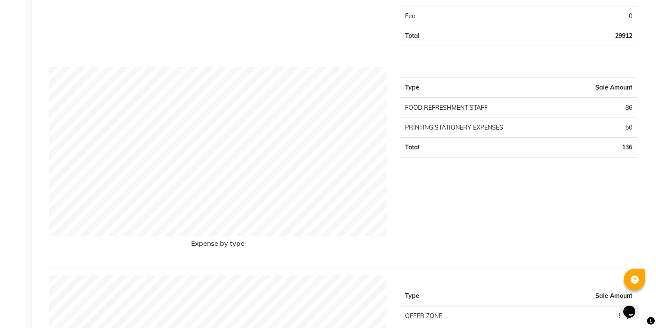  What do you see at coordinates (474, 316) in the screenshot?
I see `td: OFFER ZONE` at bounding box center [474, 316].